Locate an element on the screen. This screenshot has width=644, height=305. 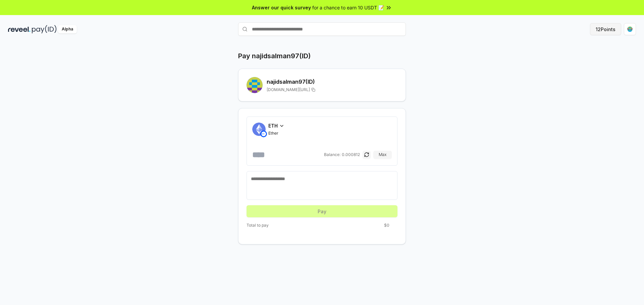
button: Max is located at coordinates (382, 154).